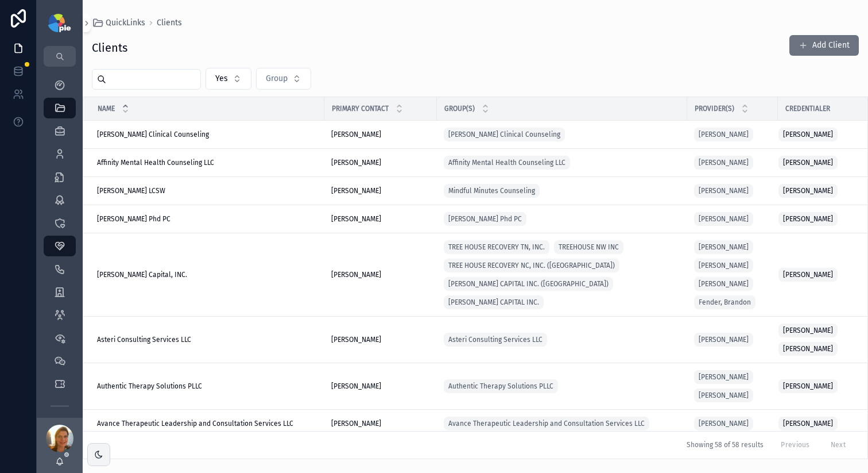 The width and height of the screenshot is (868, 473). I want to click on a: Clients, so click(169, 23).